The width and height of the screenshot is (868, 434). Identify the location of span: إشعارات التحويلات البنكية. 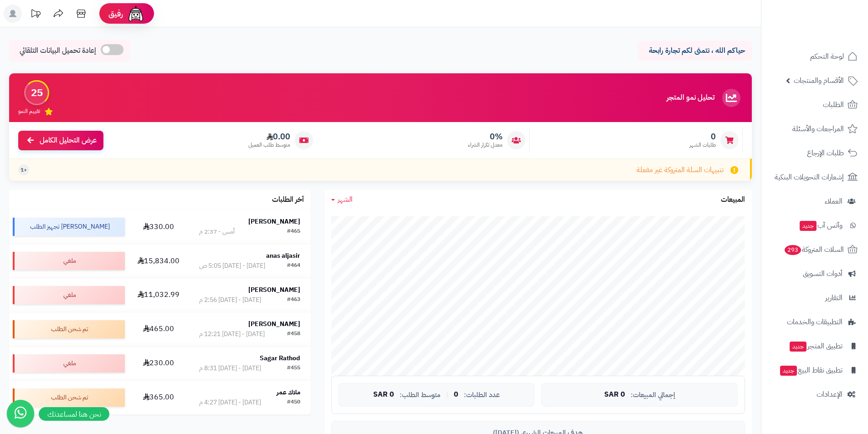
(809, 177).